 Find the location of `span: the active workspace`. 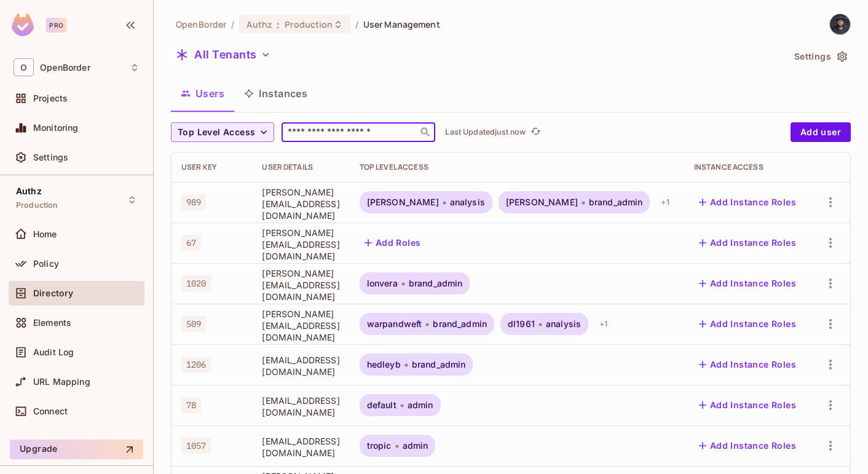

span: the active workspace is located at coordinates (201, 24).